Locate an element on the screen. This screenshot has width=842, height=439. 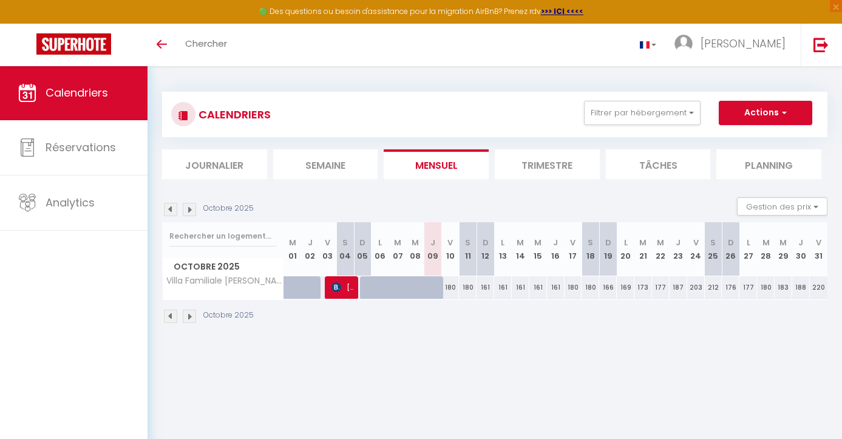
th: 23 is located at coordinates (678, 249).